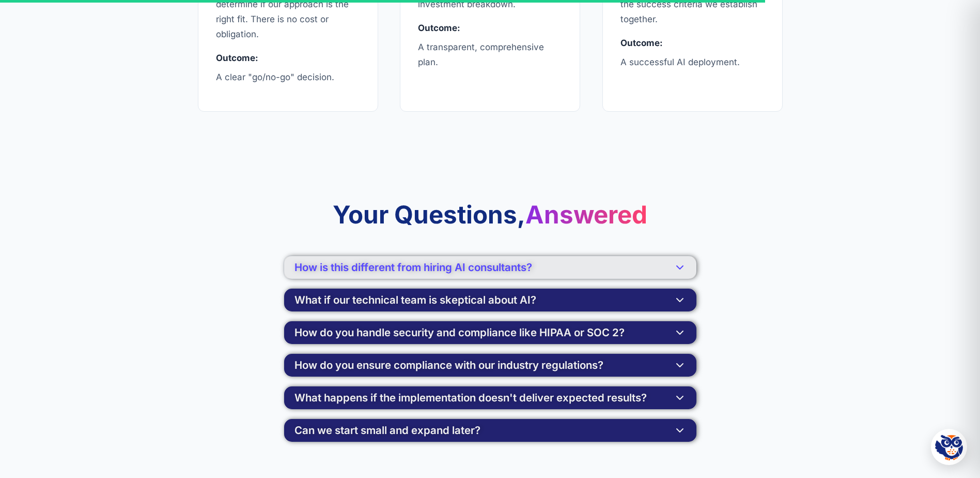 The width and height of the screenshot is (980, 478). What do you see at coordinates (490, 430) in the screenshot?
I see `button: Can we start small and expand later?` at bounding box center [490, 430].